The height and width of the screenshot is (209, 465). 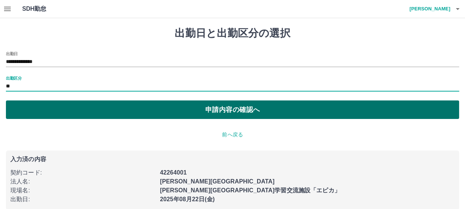 I want to click on b: 2025年08月22日(金), so click(x=187, y=199).